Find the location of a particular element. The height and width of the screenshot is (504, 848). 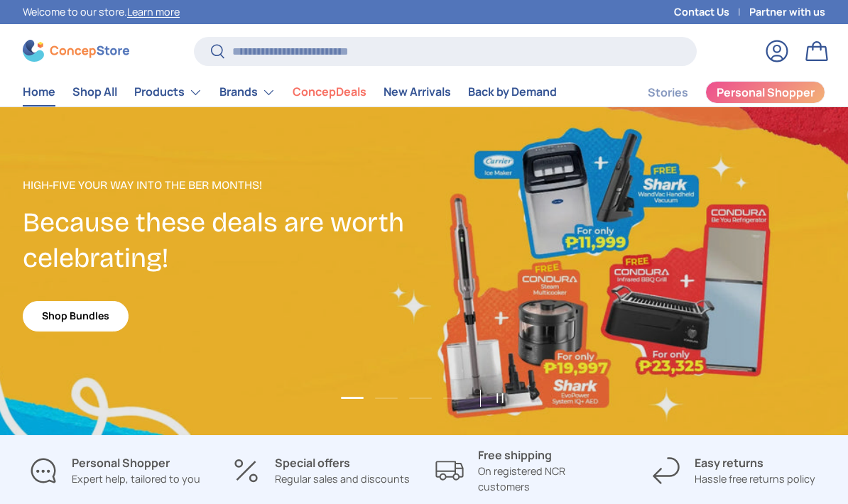

nav: Secondary is located at coordinates (720, 92).